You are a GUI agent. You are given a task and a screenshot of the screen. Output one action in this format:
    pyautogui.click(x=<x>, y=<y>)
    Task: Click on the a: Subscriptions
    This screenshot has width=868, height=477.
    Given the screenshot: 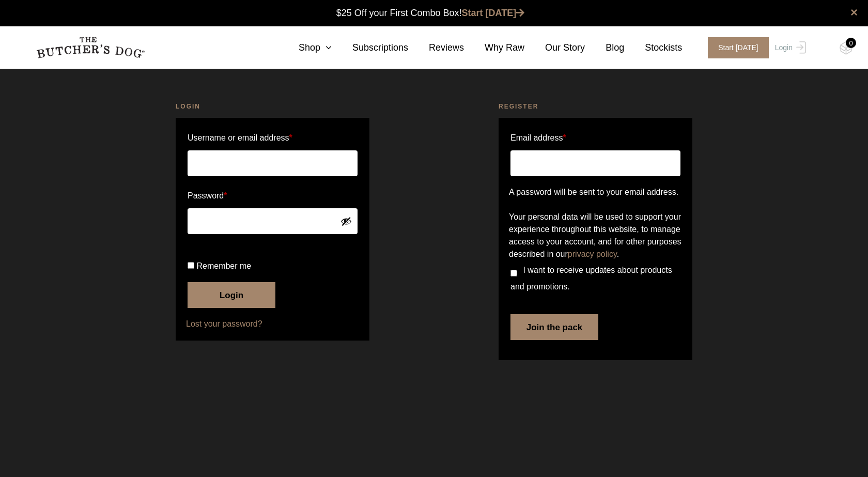 What is the action you would take?
    pyautogui.click(x=370, y=48)
    